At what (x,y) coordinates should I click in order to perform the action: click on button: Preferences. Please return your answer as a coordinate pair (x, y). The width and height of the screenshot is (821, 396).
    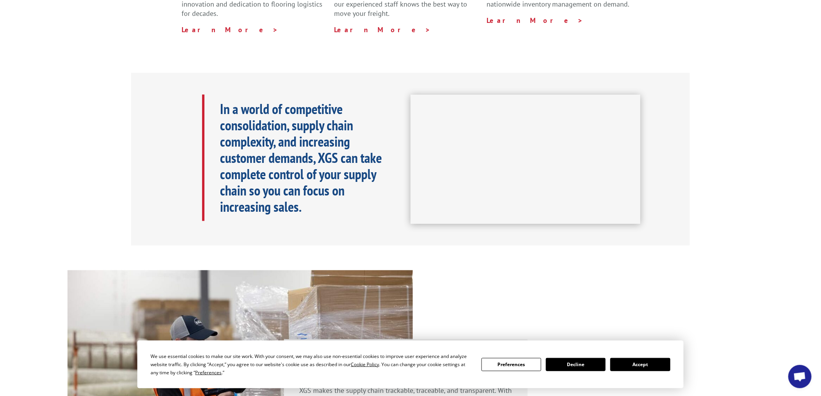
    Looking at the image, I should click on (511, 365).